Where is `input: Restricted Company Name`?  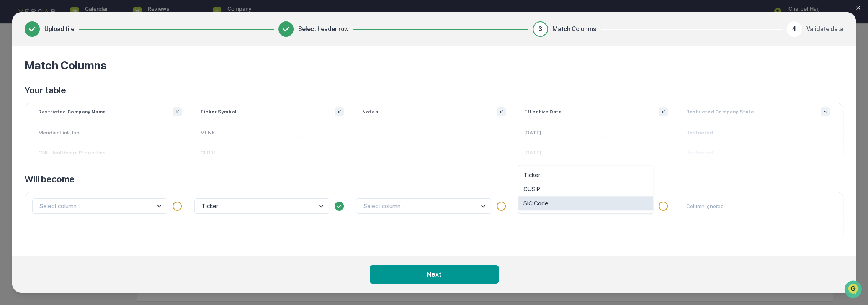 input: Restricted Company Name is located at coordinates (40, 206).